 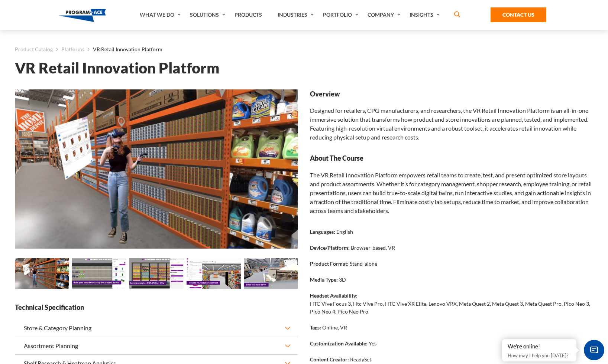 I want to click on p: Browser-based, VR, so click(x=373, y=247).